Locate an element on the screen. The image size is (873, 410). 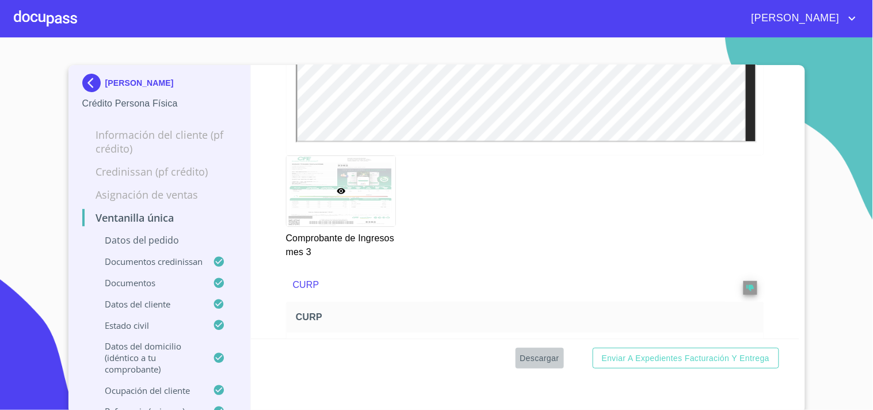
p: Ocupación del Cliente is located at coordinates (148, 390).